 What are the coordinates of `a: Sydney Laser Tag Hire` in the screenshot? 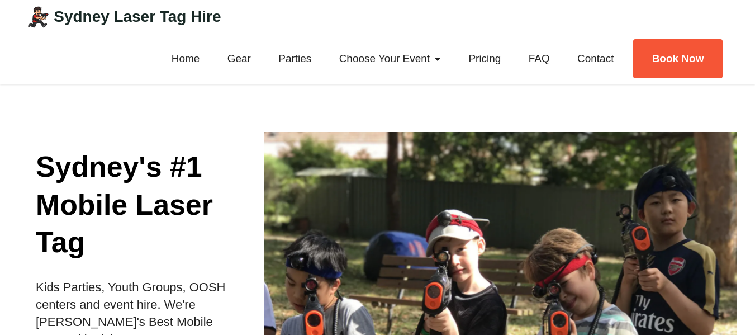 It's located at (137, 17).